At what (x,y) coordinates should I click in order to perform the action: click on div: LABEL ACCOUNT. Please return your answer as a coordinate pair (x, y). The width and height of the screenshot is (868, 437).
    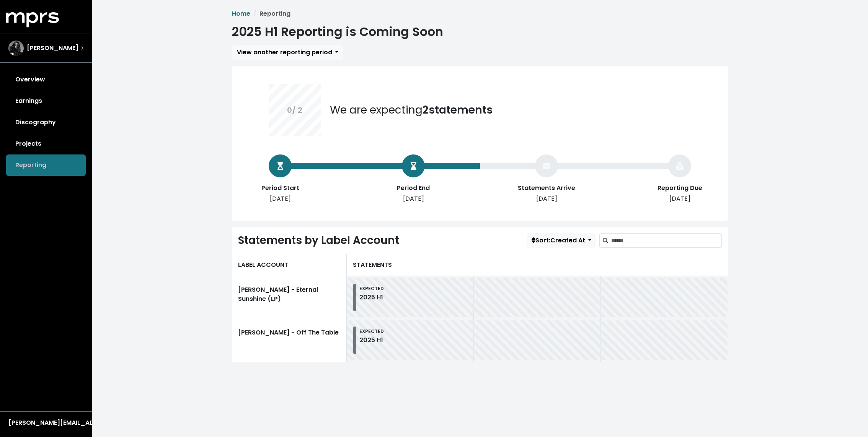
    Looking at the image, I should click on (289, 265).